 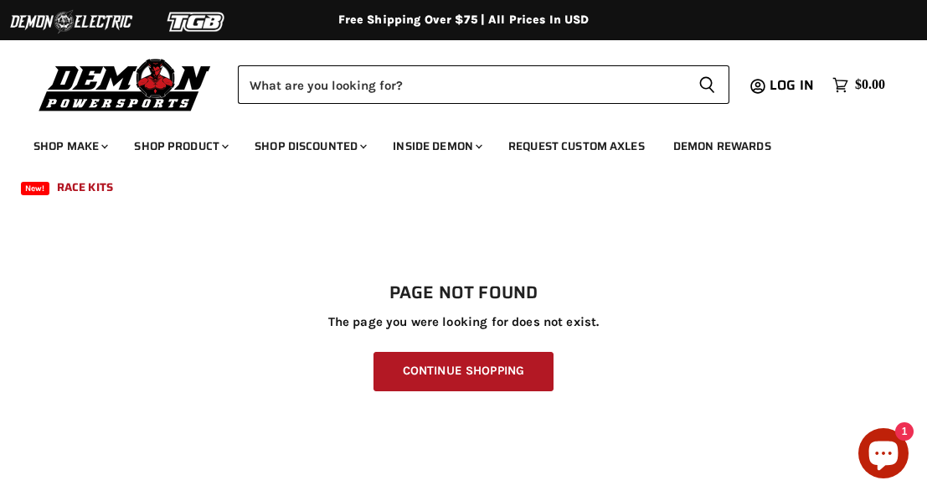 What do you see at coordinates (870, 85) in the screenshot?
I see `span: $0.00` at bounding box center [870, 85].